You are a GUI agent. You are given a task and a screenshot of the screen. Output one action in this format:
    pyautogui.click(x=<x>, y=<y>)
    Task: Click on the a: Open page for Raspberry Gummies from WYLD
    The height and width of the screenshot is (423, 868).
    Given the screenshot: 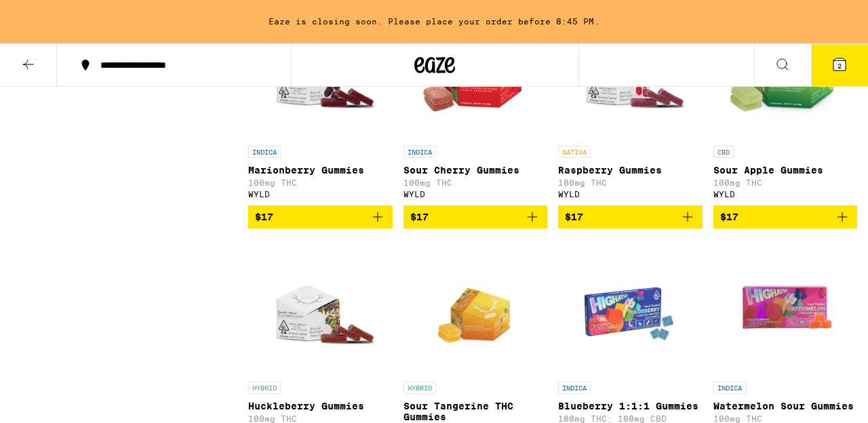 What is the action you would take?
    pyautogui.click(x=630, y=105)
    